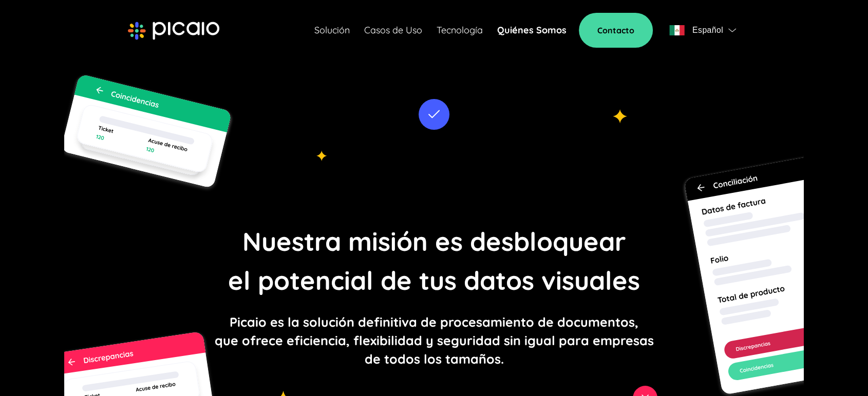 The image size is (868, 396). Describe the element at coordinates (532, 30) in the screenshot. I see `a: Quiénes Somos` at that location.